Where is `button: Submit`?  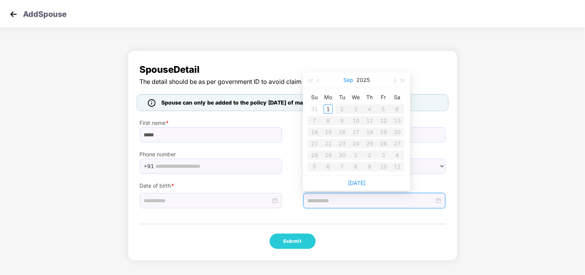
button: Submit is located at coordinates (292, 241).